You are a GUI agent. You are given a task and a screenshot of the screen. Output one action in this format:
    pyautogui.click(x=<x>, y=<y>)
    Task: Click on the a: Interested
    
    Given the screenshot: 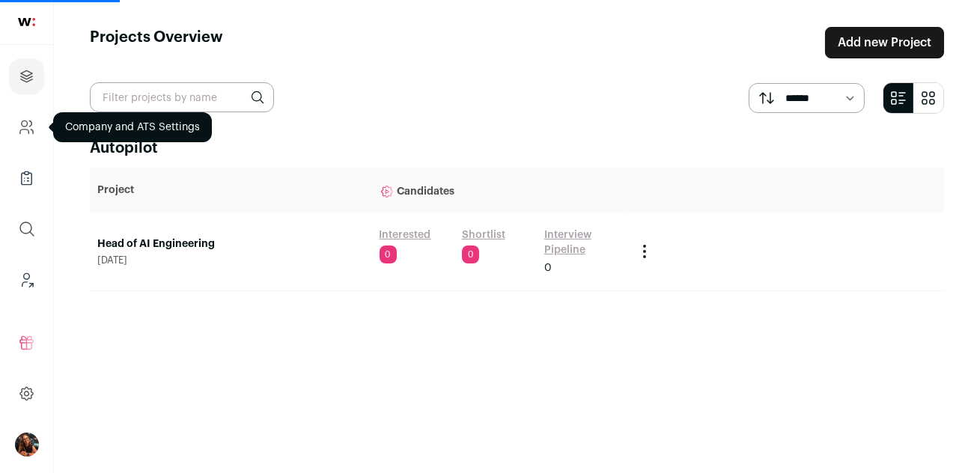 What is the action you would take?
    pyautogui.click(x=405, y=235)
    